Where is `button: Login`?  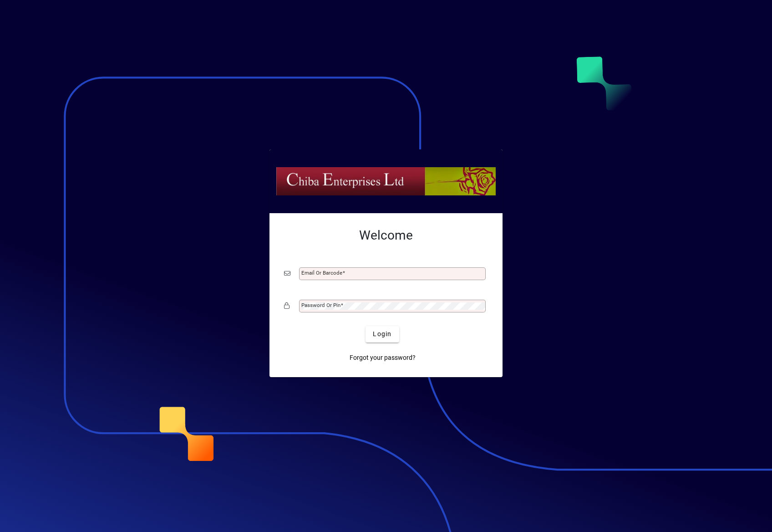 button: Login is located at coordinates (382, 334).